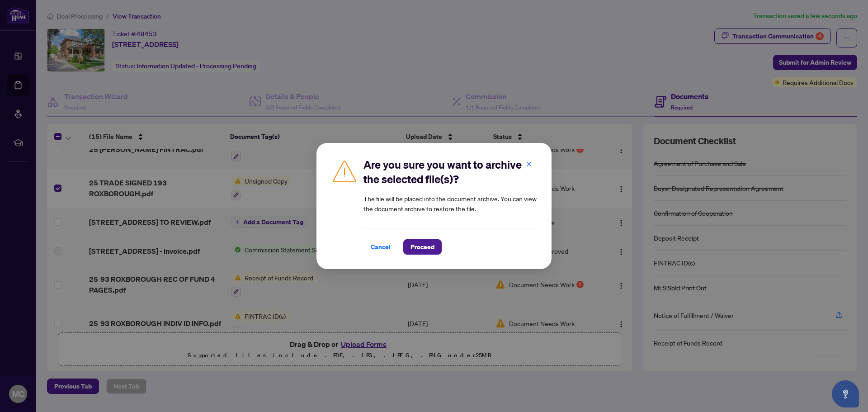 Image resolution: width=868 pixels, height=412 pixels. Describe the element at coordinates (450, 172) in the screenshot. I see `h2: Are you sure you want to archive the selected file(s)?` at that location.